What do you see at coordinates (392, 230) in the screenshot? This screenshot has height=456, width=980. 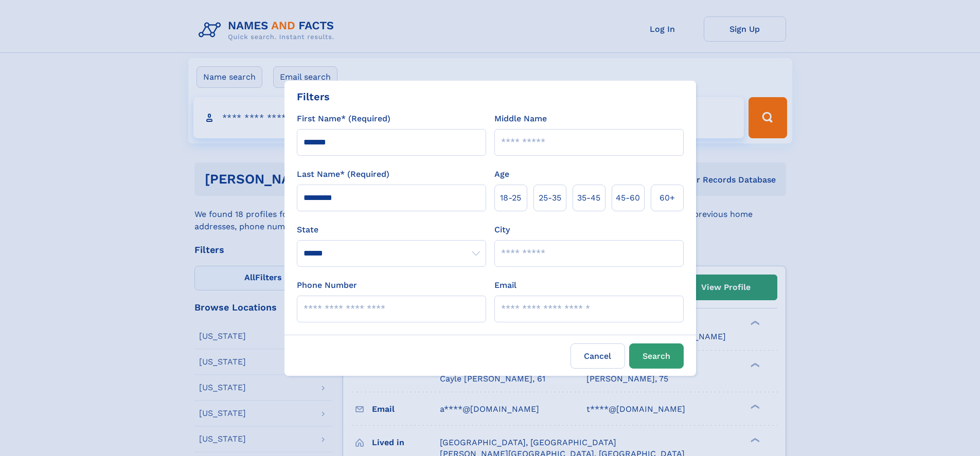 I see `label: State` at bounding box center [392, 230].